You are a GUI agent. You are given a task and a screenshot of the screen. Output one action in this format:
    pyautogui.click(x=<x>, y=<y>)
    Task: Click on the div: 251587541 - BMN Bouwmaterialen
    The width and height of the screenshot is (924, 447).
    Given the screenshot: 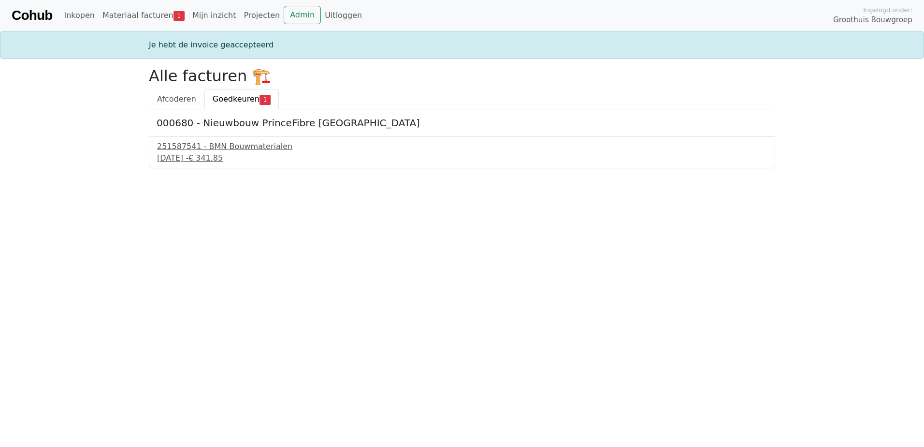 What is the action you would take?
    pyautogui.click(x=462, y=146)
    